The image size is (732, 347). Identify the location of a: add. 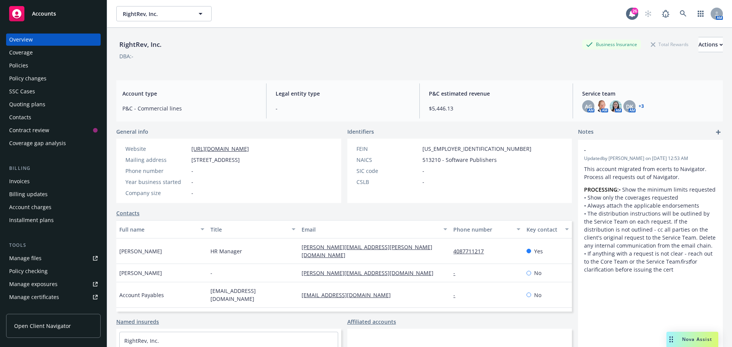
(718, 132).